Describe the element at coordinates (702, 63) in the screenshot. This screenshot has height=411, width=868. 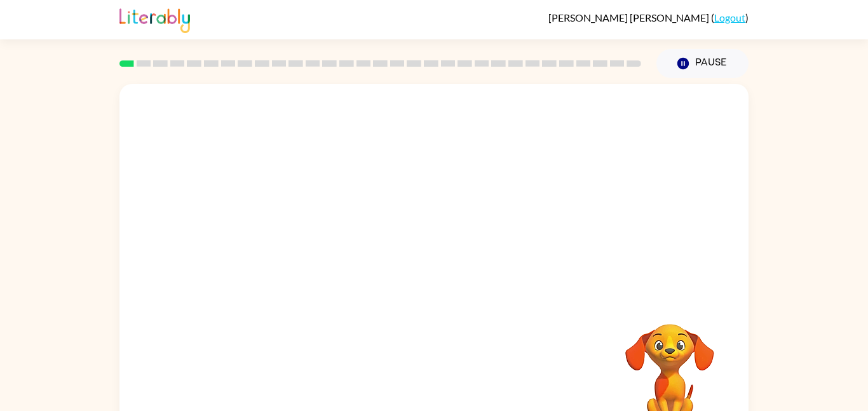
I see `button: Pause` at that location.